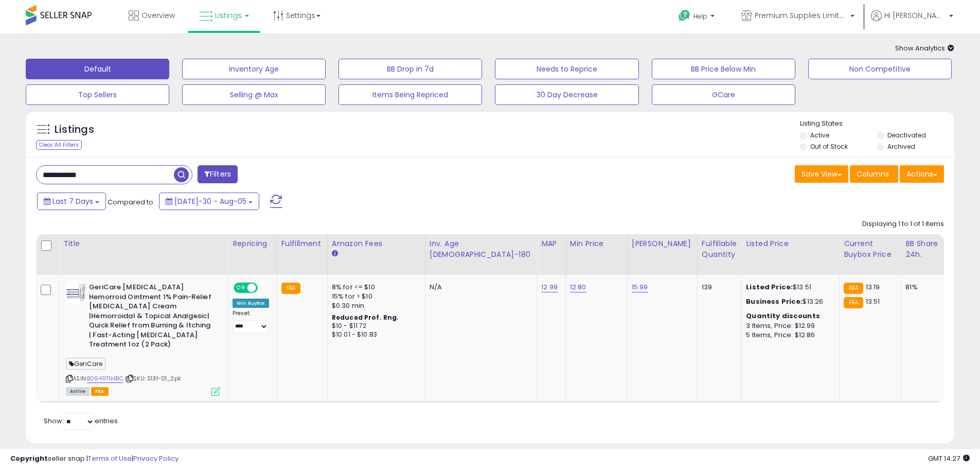 The image size is (980, 469). What do you see at coordinates (153, 378) in the screenshot?
I see `span: | SKU: S131-01_2pk` at bounding box center [153, 378].